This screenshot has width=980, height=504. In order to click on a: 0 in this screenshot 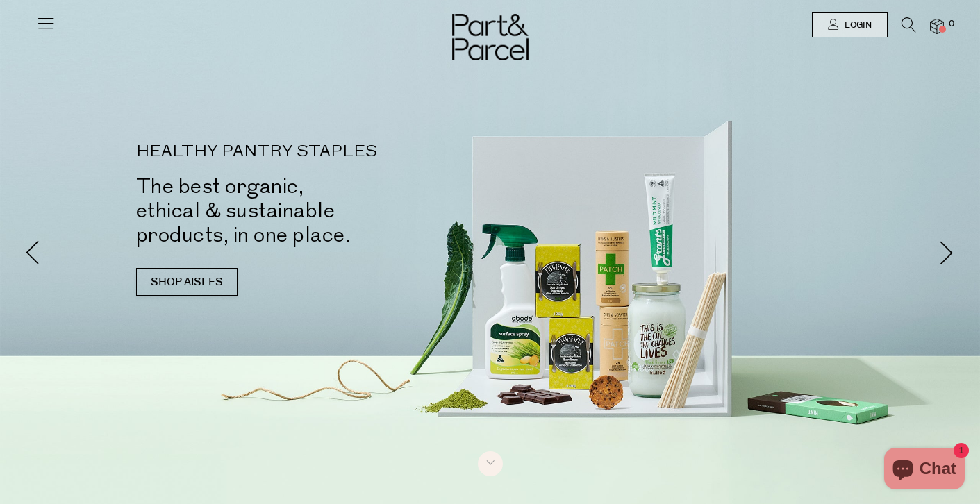, I will do `click(937, 26)`.